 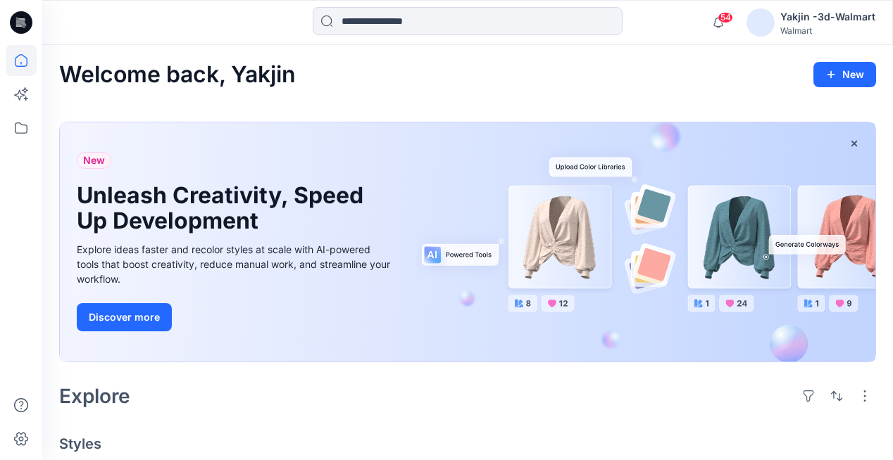 What do you see at coordinates (94, 160) in the screenshot?
I see `span: New` at bounding box center [94, 160].